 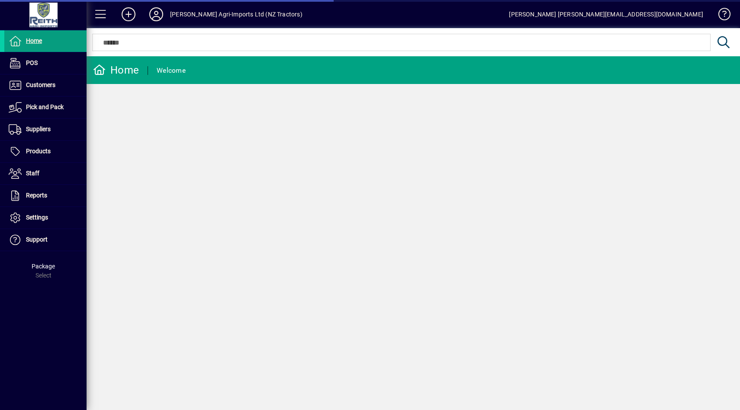 I want to click on a: POS, so click(x=45, y=63).